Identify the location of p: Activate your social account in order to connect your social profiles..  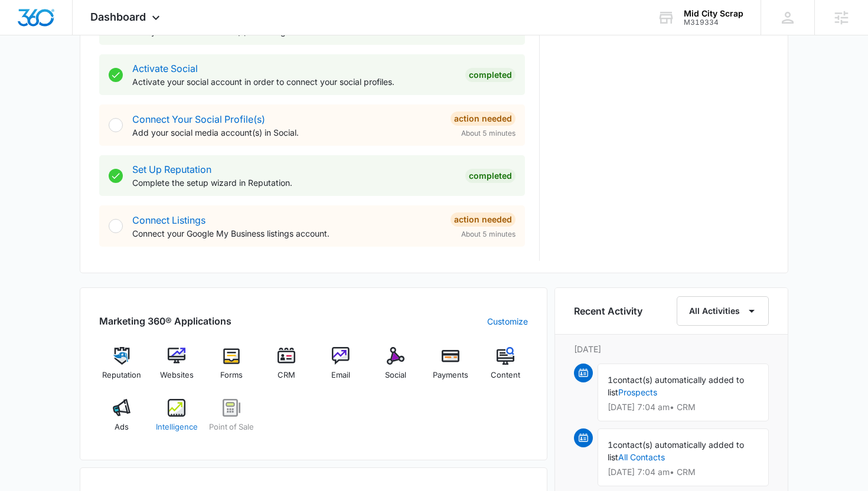
(294, 81).